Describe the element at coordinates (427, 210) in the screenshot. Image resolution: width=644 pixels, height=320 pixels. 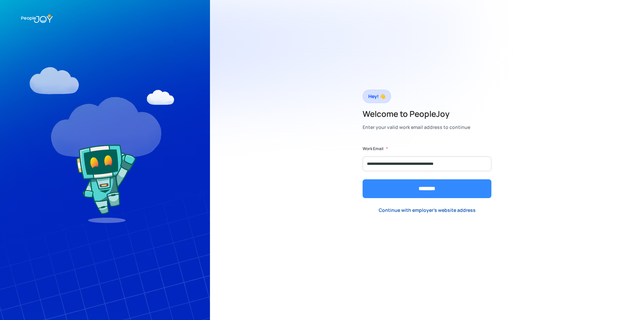
I see `div: Continue with employer's website address` at that location.